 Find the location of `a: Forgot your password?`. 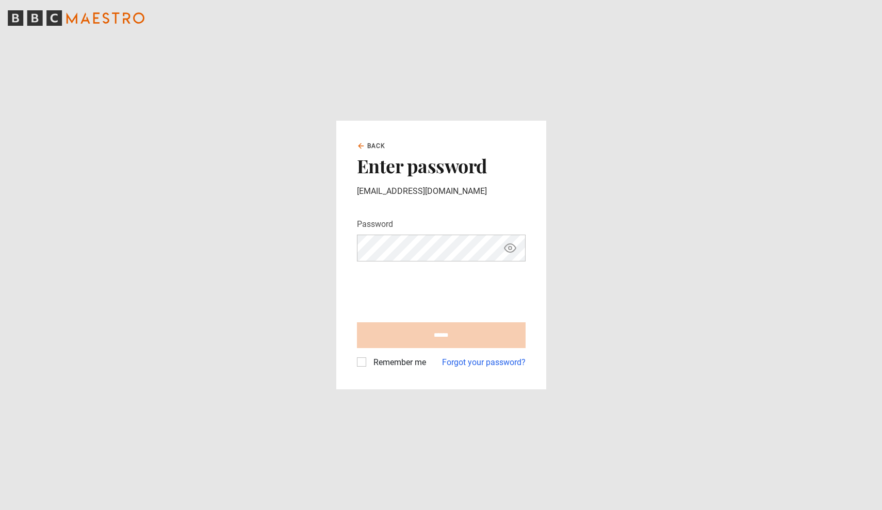

a: Forgot your password? is located at coordinates (484, 363).